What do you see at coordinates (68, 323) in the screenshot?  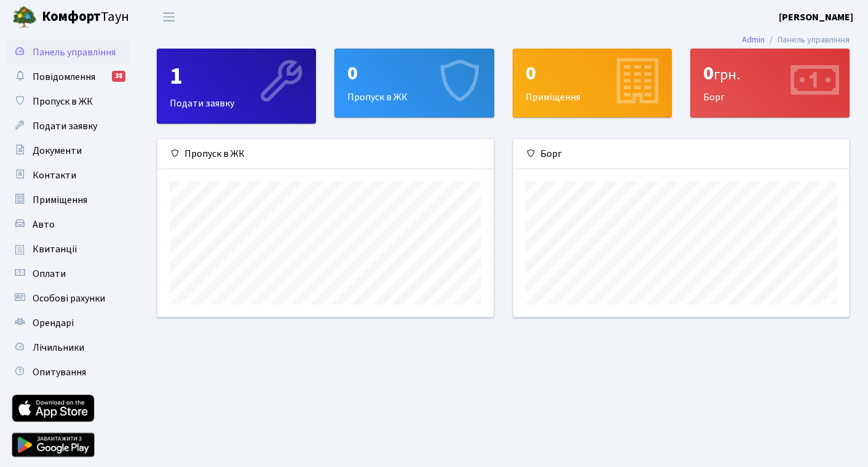 I see `a: Орендарі` at bounding box center [68, 323].